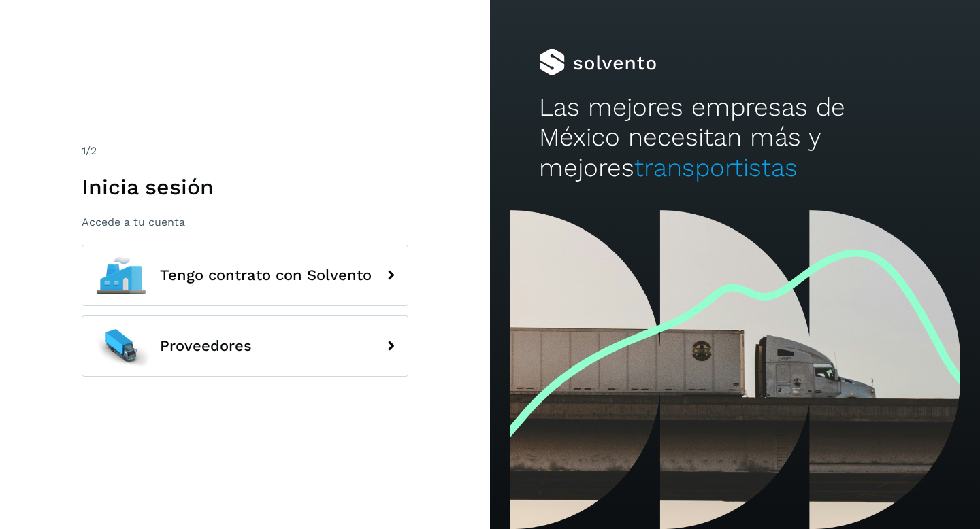 This screenshot has width=980, height=529. Describe the element at coordinates (245, 187) in the screenshot. I see `h1: Inicia sesión` at that location.